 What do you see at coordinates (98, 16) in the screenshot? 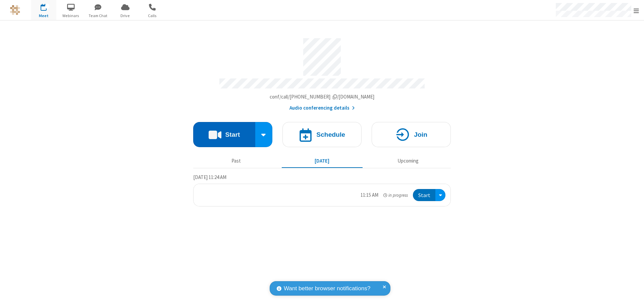
I see `span: Team Chat` at bounding box center [98, 16].